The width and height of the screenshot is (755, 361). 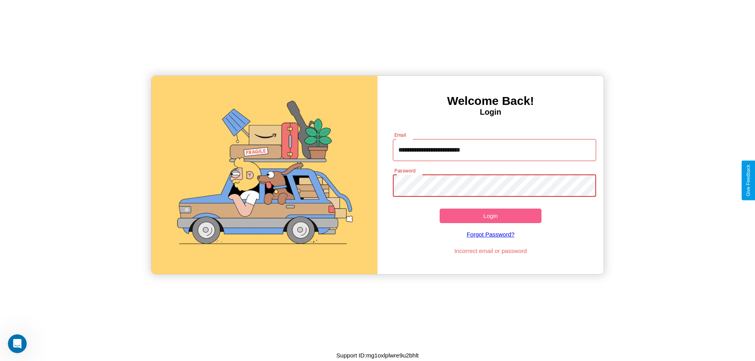 I want to click on div: Give Feedback, so click(x=748, y=180).